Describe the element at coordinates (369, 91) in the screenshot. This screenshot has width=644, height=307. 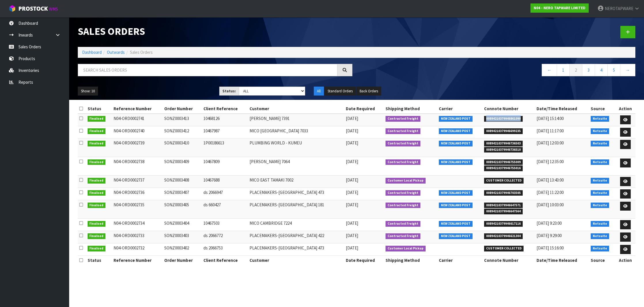
I see `button: Back Orders` at that location.